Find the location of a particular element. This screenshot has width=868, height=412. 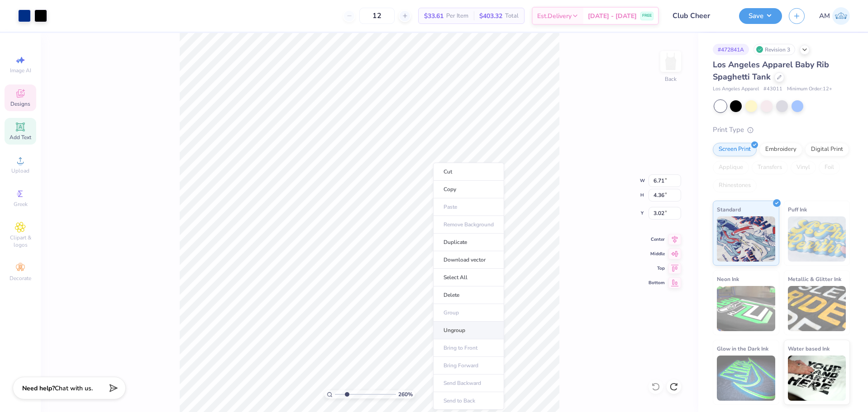

span: Metallic & Glitter Ink is located at coordinates (815, 279).